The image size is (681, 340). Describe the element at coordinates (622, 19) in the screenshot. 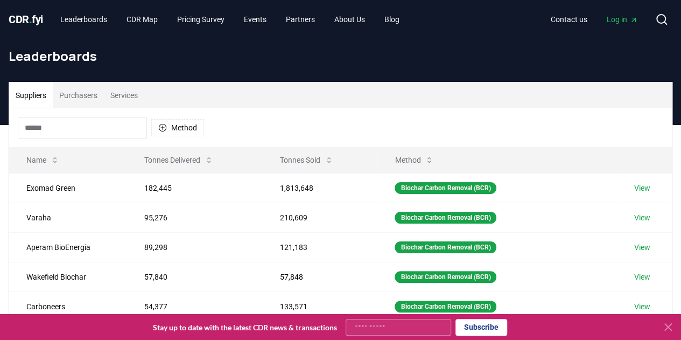

I see `span: Log in` at that location.